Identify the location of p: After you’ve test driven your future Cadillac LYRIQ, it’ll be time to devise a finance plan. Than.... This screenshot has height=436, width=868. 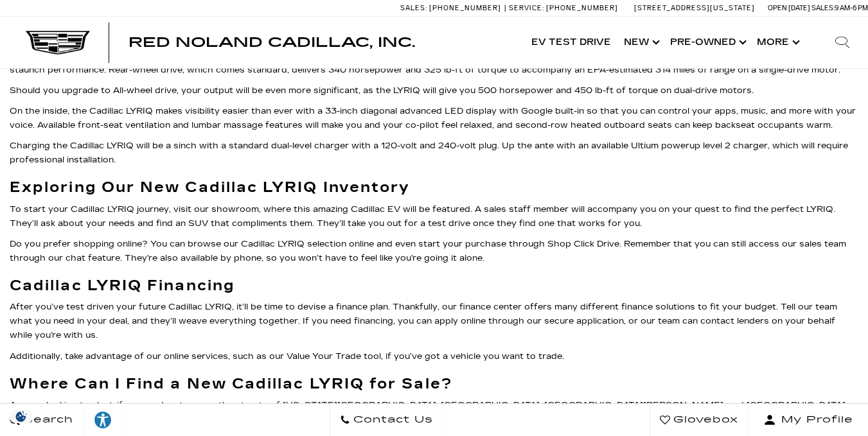
(434, 321).